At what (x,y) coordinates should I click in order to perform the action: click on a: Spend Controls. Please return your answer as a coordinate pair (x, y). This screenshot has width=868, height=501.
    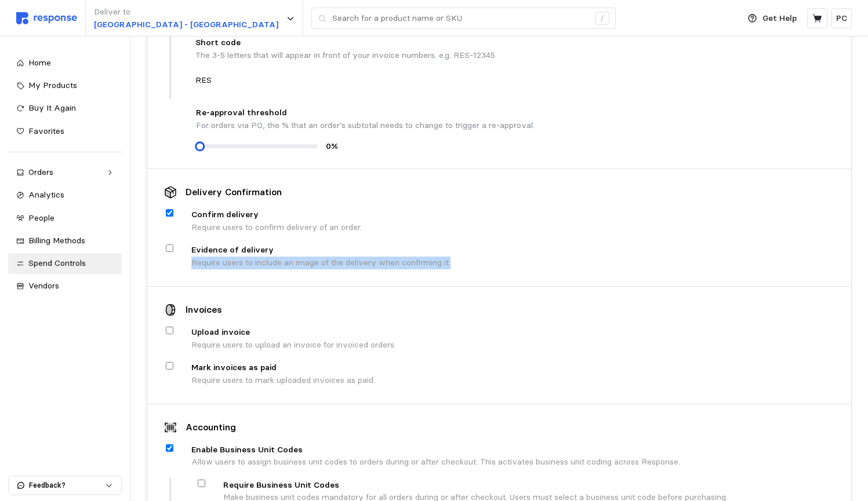
    Looking at the image, I should click on (65, 264).